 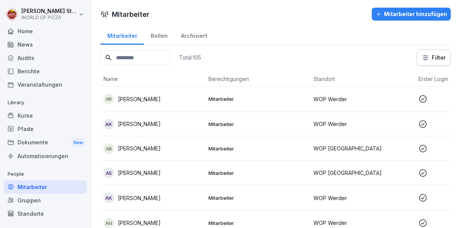 I want to click on div: Home, so click(x=45, y=31).